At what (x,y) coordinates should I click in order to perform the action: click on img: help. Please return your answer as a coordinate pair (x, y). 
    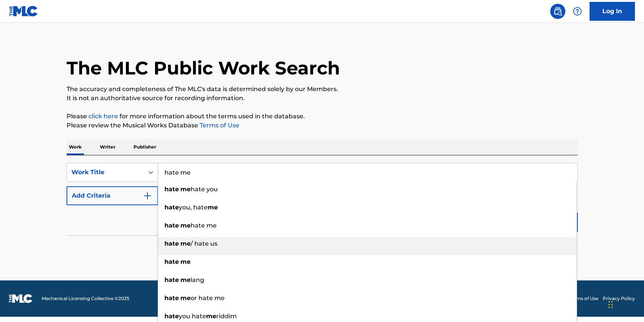
    Looking at the image, I should click on (577, 11).